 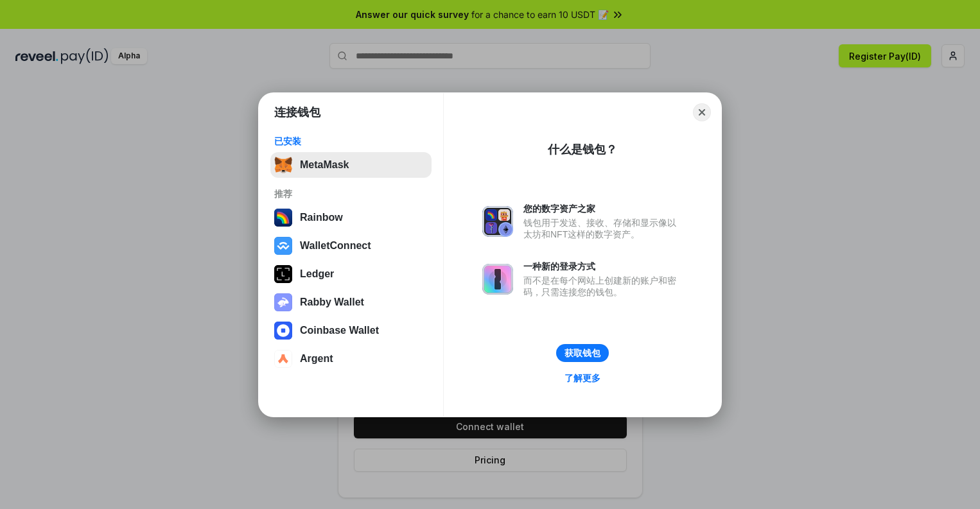 I want to click on div: Ledger, so click(x=316, y=274).